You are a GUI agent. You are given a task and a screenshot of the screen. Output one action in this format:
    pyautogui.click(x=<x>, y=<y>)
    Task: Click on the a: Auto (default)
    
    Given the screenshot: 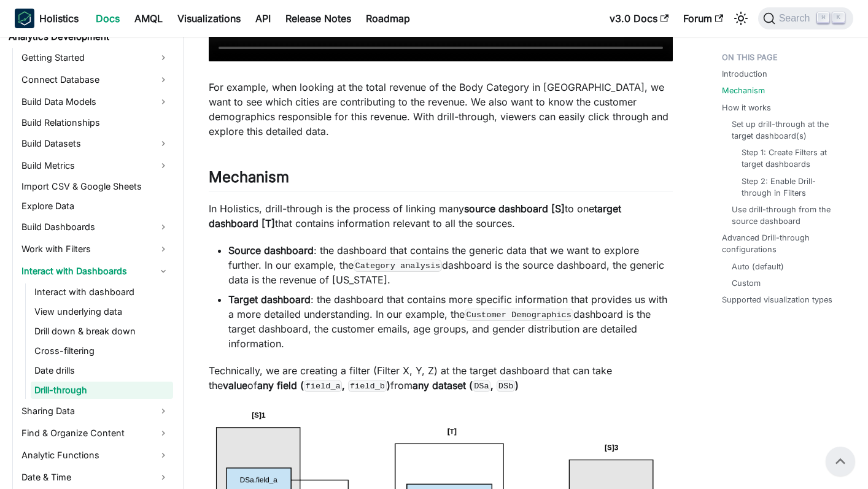 What is the action you would take?
    pyautogui.click(x=758, y=267)
    